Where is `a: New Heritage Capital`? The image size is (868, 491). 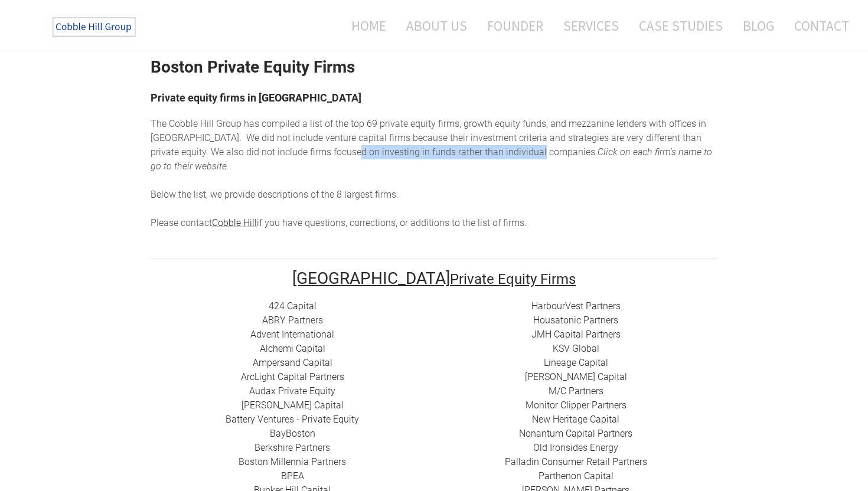
a: New Heritage Capital is located at coordinates (576, 419).